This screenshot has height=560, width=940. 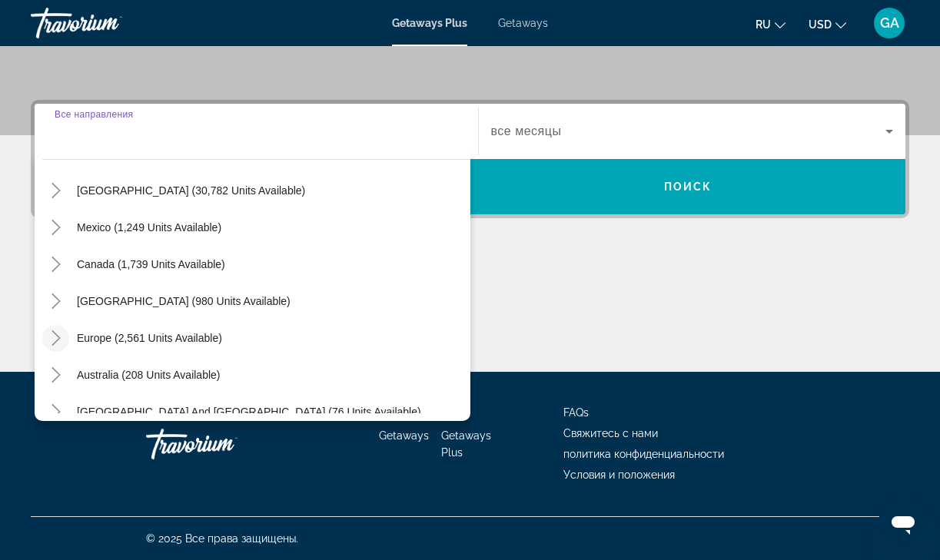 I want to click on button: Поиск, so click(x=688, y=187).